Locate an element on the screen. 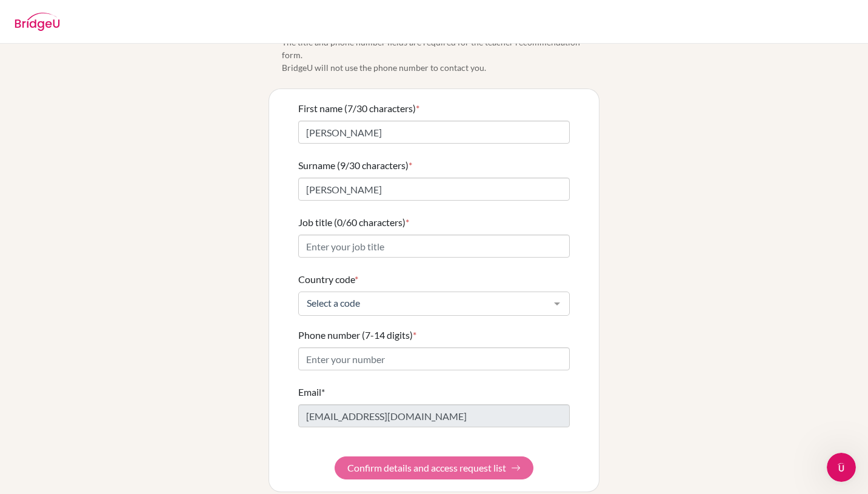  input: Enter your number is located at coordinates (434, 359).